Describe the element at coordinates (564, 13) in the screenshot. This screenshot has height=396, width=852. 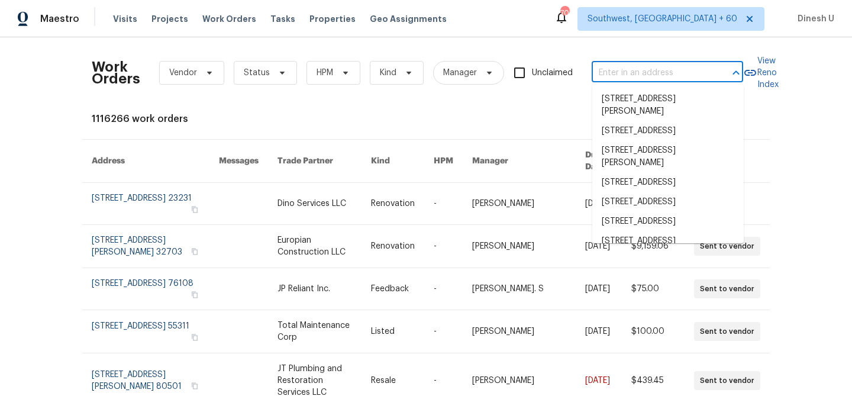
I see `div: 705` at that location.